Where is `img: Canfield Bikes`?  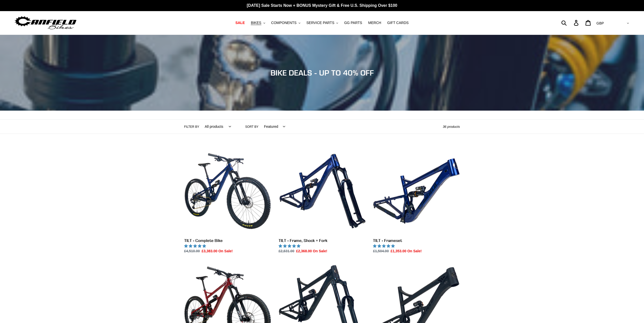
img: Canfield Bikes is located at coordinates (45, 23).